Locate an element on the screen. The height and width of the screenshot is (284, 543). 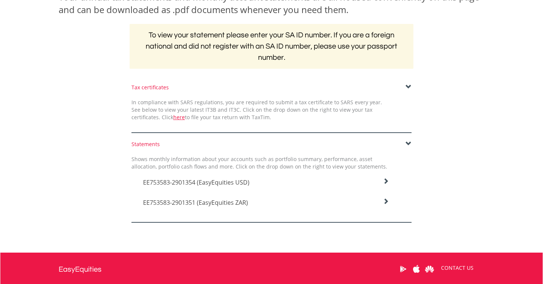
a: here is located at coordinates (179, 117).